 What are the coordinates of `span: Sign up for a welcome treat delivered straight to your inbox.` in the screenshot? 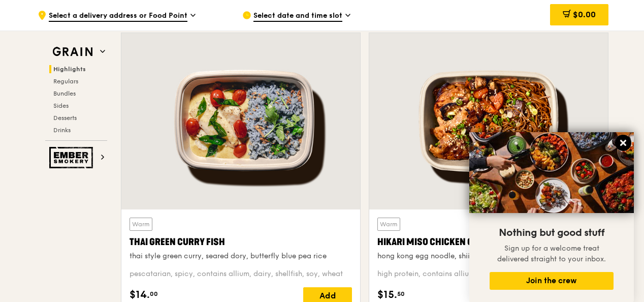 It's located at (551, 253).